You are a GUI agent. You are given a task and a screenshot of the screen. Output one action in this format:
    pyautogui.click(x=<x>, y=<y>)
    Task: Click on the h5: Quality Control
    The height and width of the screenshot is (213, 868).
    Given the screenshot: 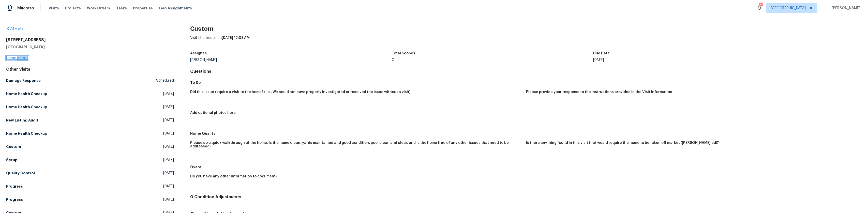 What is the action you would take?
    pyautogui.click(x=20, y=173)
    